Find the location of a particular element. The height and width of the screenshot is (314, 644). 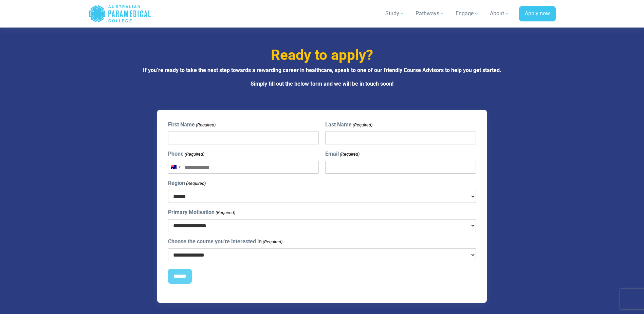

h3: Ready to apply? is located at coordinates (322, 55).